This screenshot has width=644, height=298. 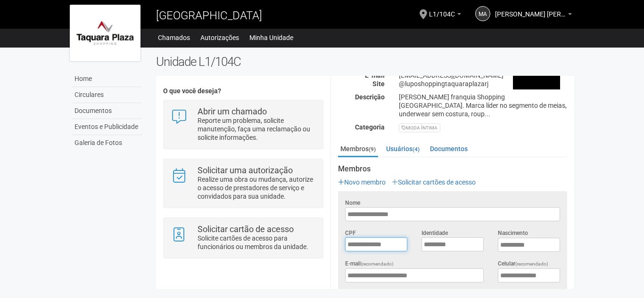 I want to click on h2: Unidade L1/104C, so click(x=364, y=62).